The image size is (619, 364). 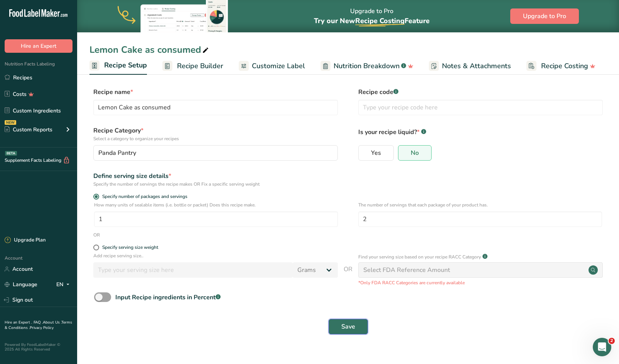 What do you see at coordinates (366, 66) in the screenshot?
I see `span: Nutrition Breakdown` at bounding box center [366, 66].